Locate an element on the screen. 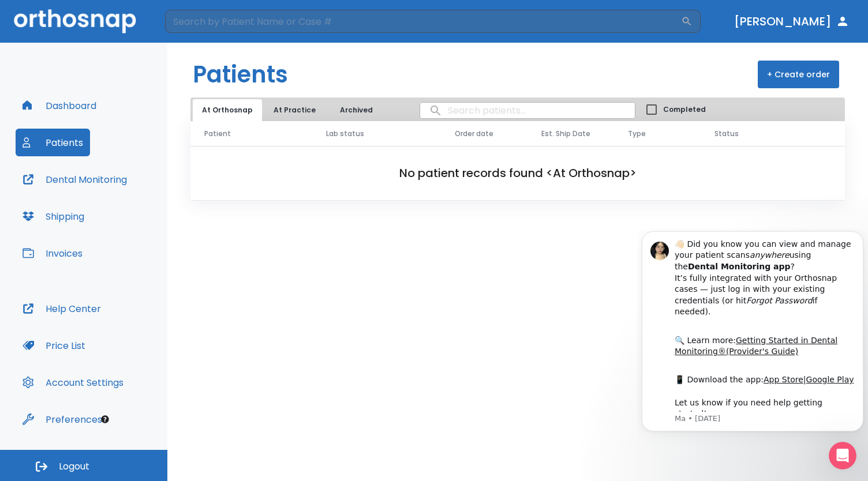 Image resolution: width=868 pixels, height=481 pixels. a: Account Settings is located at coordinates (73, 382).